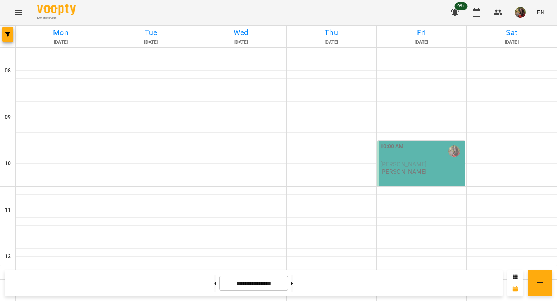  What do you see at coordinates (540, 12) in the screenshot?
I see `button: EN` at bounding box center [540, 12].